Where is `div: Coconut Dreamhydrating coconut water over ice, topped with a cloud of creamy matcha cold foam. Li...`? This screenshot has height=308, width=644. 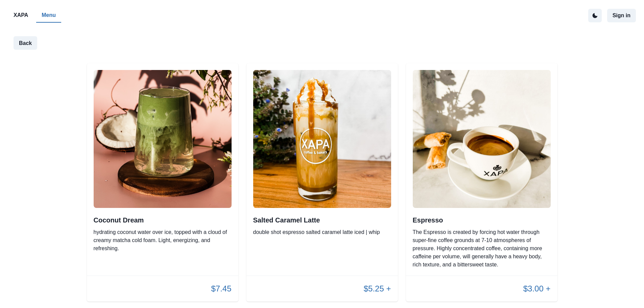
div: Coconut Dreamhydrating coconut water over ice, topped with a cloud of creamy matcha cold foam. Li... is located at coordinates (163, 182).